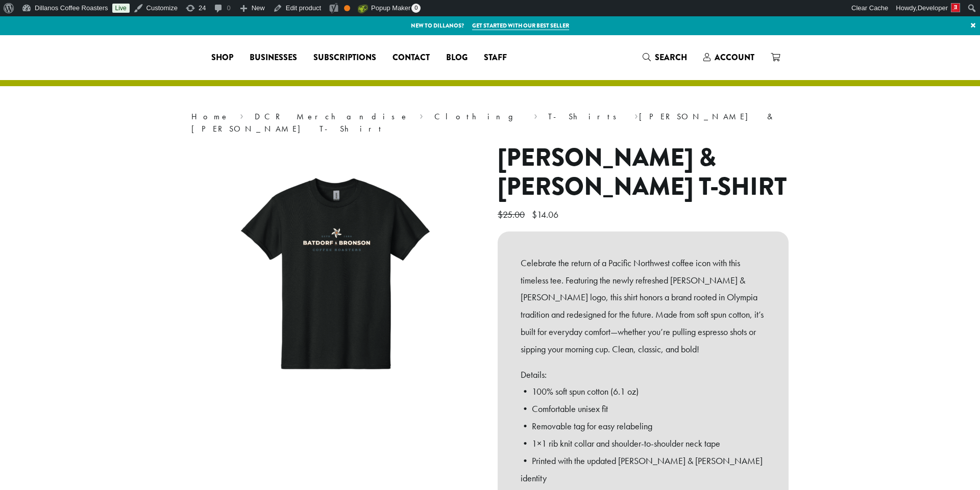 This screenshot has height=490, width=980. What do you see at coordinates (513, 214) in the screenshot?
I see `bdi: 25.00` at bounding box center [513, 214].